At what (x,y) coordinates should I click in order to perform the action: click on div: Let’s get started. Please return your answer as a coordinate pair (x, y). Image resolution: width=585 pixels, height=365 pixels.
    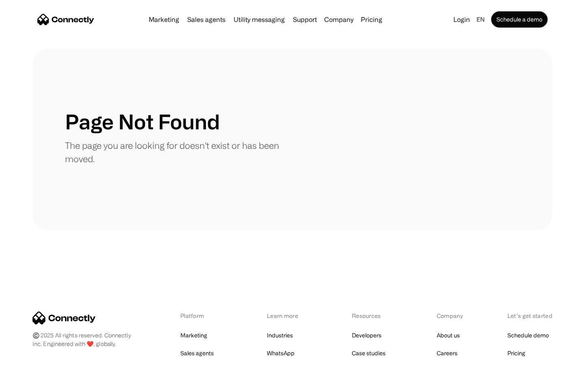
    Looking at the image, I should click on (530, 316).